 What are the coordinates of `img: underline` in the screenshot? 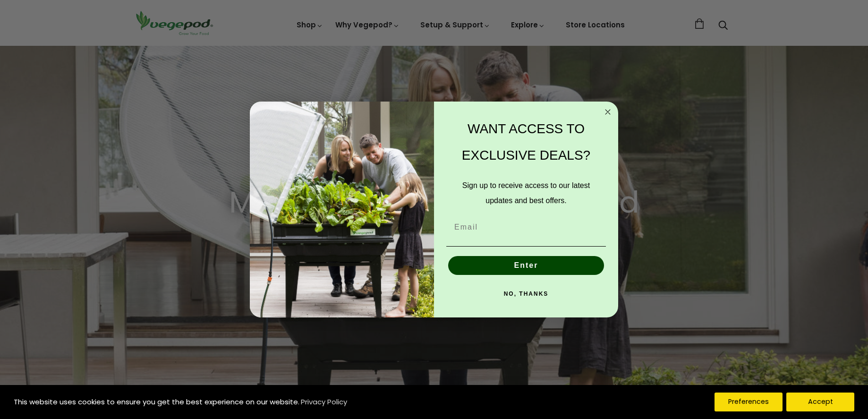 It's located at (526, 246).